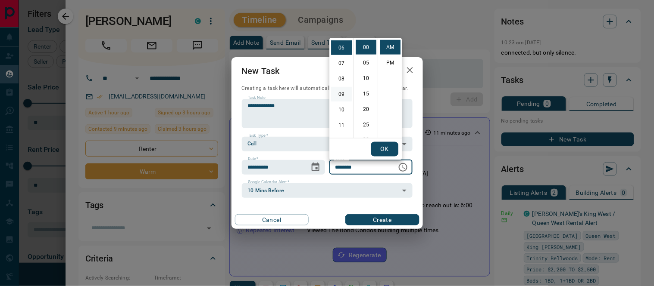 The height and width of the screenshot is (286, 654). What do you see at coordinates (390, 47) in the screenshot?
I see `li: AM` at bounding box center [390, 47].